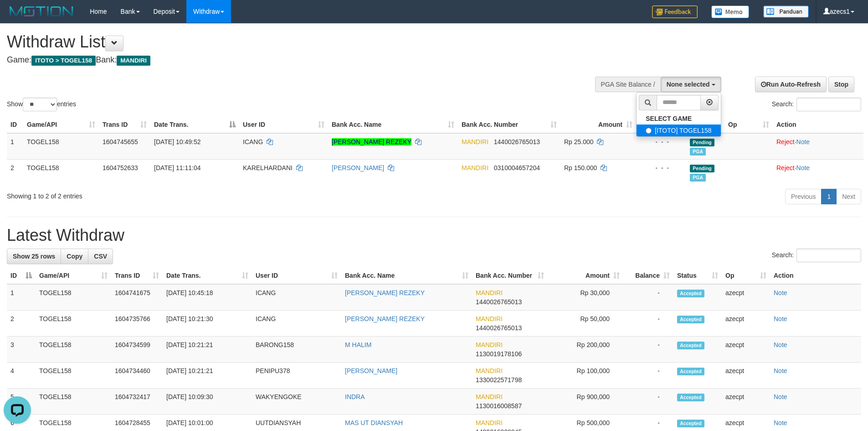  What do you see at coordinates (691, 84) in the screenshot?
I see `button: None selected` at bounding box center [691, 84].